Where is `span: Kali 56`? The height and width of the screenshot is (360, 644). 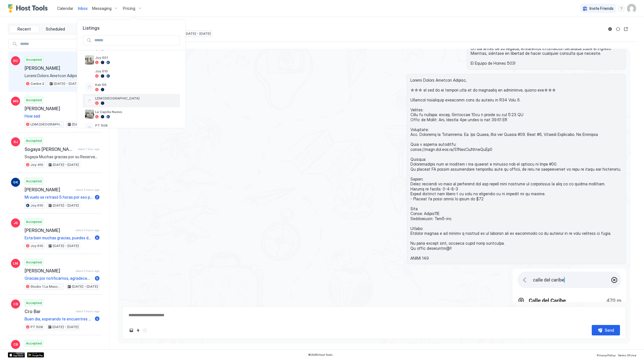
span: Kali 56 is located at coordinates (137, 85).